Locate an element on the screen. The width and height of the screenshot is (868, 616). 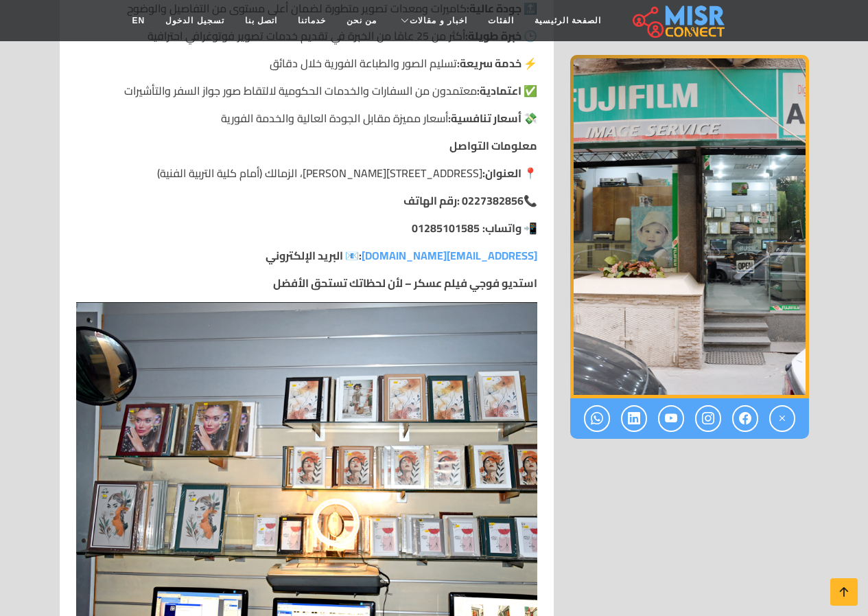
div: 1 / 1 is located at coordinates (690, 227).